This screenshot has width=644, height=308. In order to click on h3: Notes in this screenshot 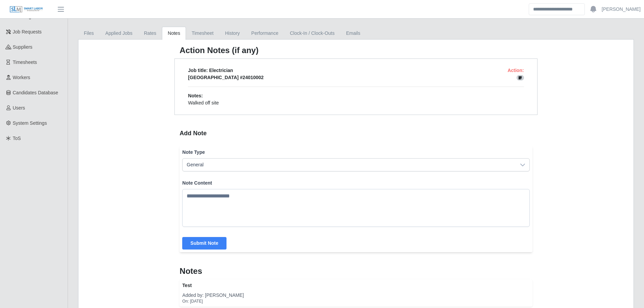, I will do `click(356, 271)`.